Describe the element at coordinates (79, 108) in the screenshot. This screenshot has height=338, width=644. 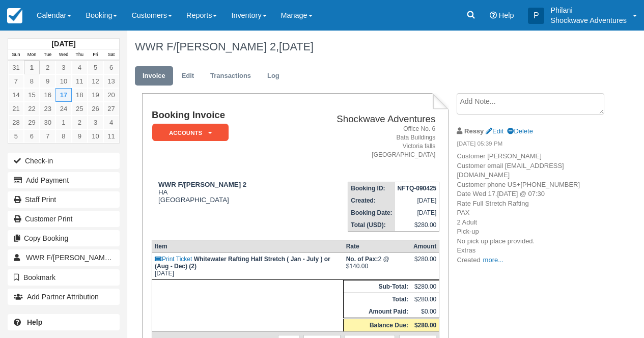
I see `a: 25` at that location.